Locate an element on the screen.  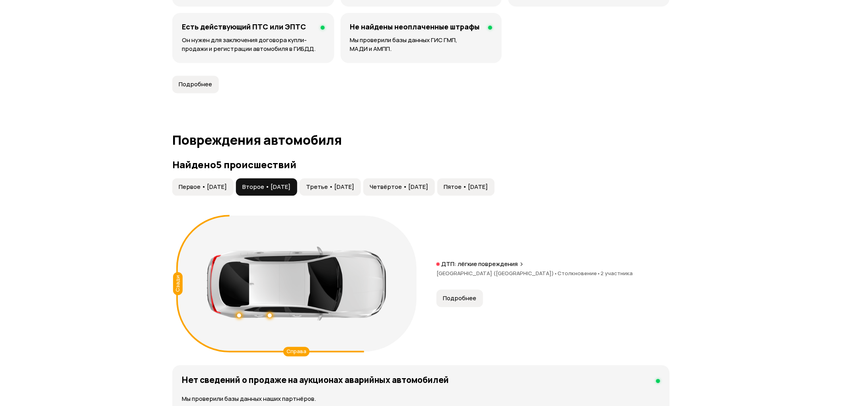
h4: Нет сведений о продаже на аукционах аварийных автомобилей is located at coordinates (315, 380).